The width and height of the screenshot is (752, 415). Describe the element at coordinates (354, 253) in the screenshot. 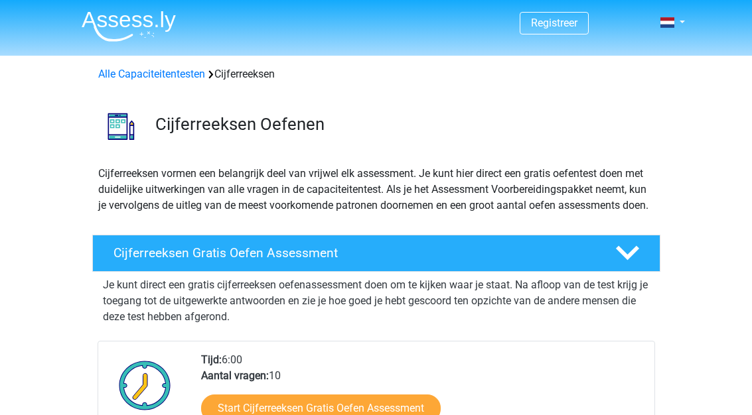

I see `h4: Cijferreeksen Gratis Oefen Assessment` at that location.